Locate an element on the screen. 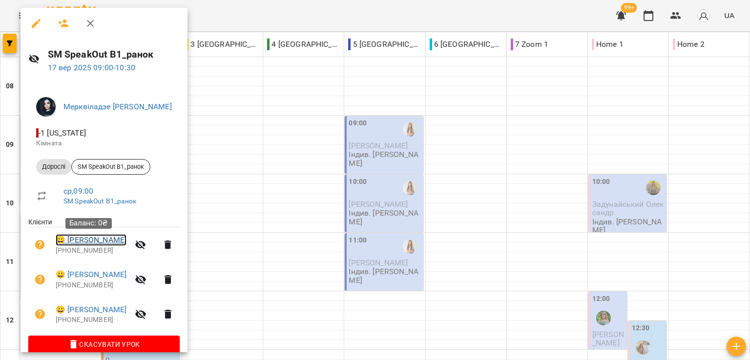 This screenshot has height=360, width=750. img: 88cd58ca8fcbf14b1ad7d9f38cbf7592.jpg is located at coordinates (46, 107).